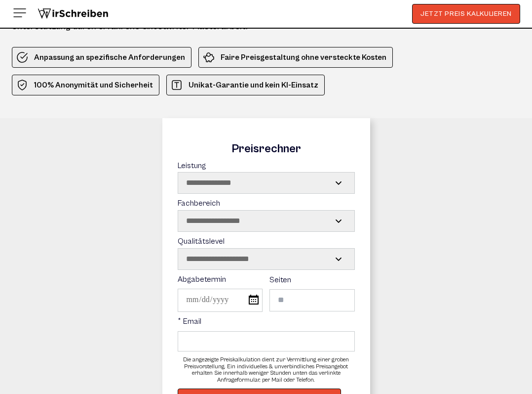  I want to click on div: Preisrechner, so click(266, 149).